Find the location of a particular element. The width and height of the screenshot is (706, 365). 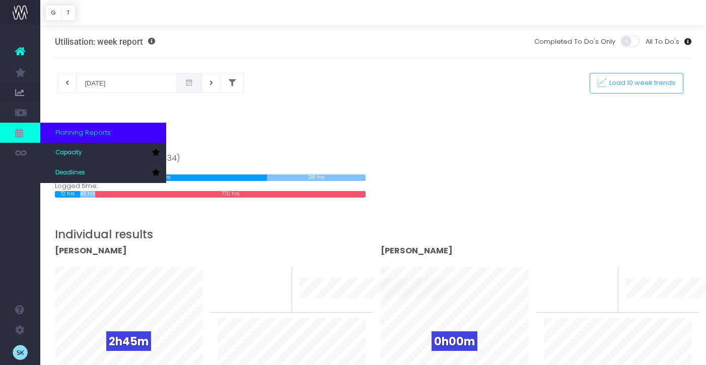

img: images/default_profile_image.png is located at coordinates (20, 353).